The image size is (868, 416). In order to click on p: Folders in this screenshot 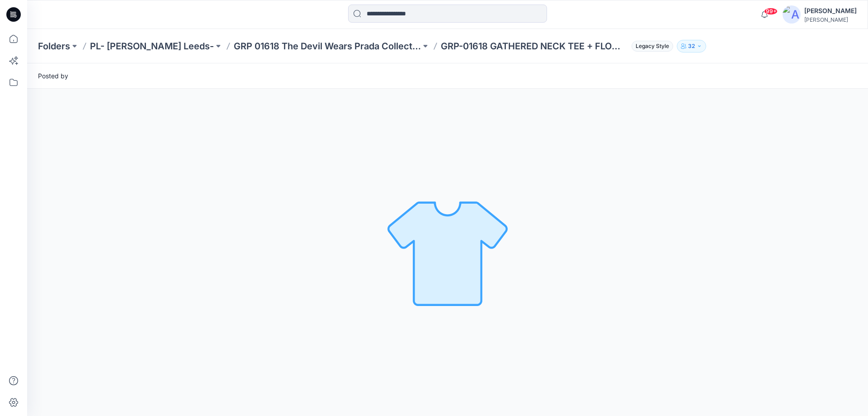, I will do `click(54, 46)`.